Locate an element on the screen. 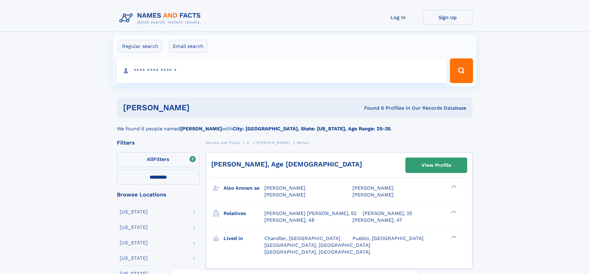 The height and width of the screenshot is (274, 589). a: H is located at coordinates (248, 143).